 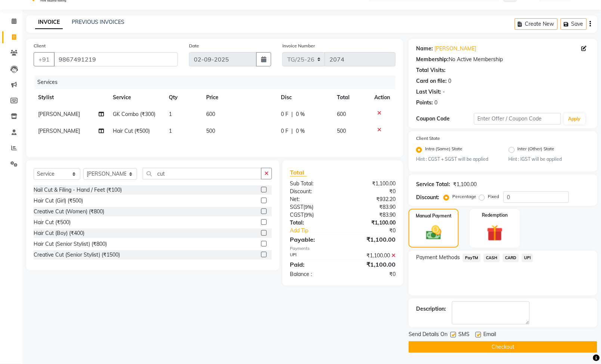 What do you see at coordinates (433, 233) in the screenshot?
I see `img: _cash.svg` at bounding box center [433, 233].